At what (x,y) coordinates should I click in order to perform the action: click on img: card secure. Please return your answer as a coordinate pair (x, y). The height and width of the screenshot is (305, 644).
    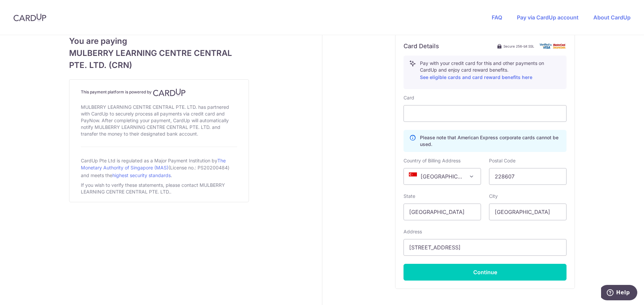
    Looking at the image, I should click on (553, 46).